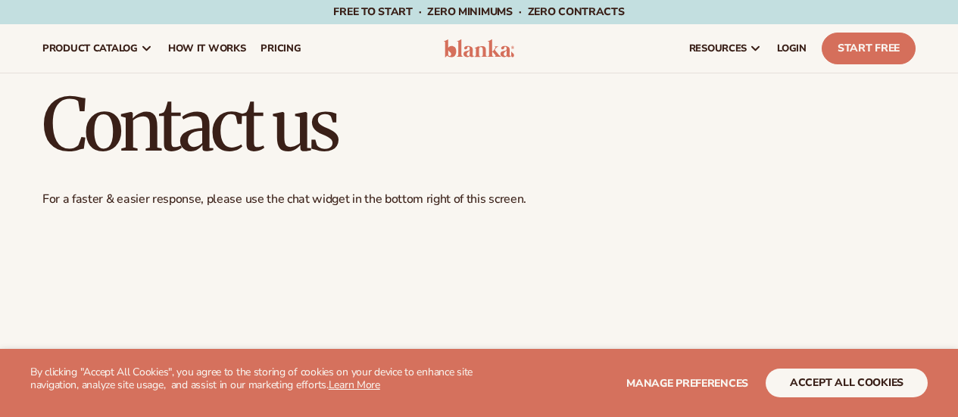  Describe the element at coordinates (718, 48) in the screenshot. I see `span: resources` at that location.